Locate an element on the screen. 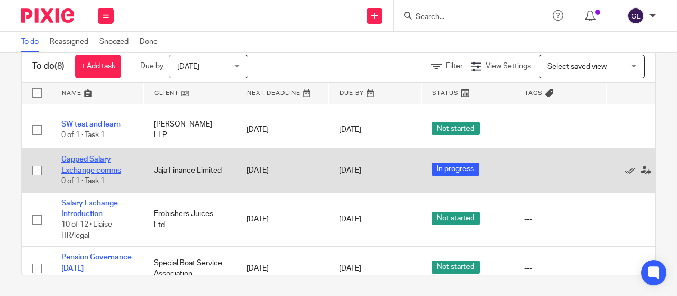 Image resolution: width=677 pixels, height=296 pixels. span: (8) is located at coordinates (59, 66).